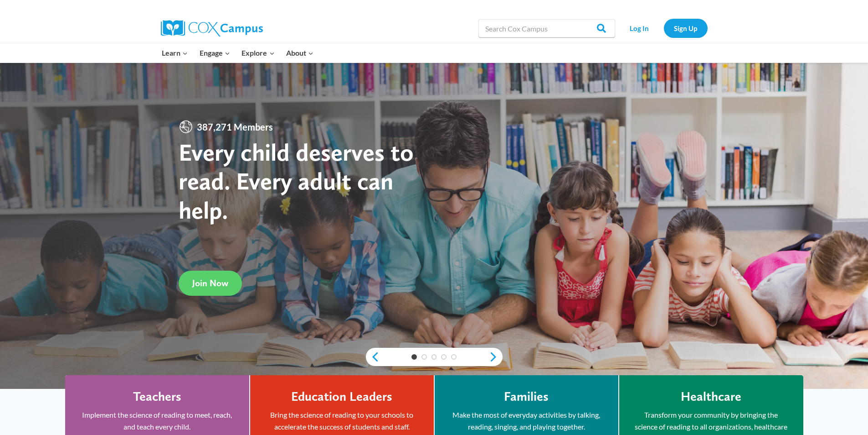 The image size is (868, 435). Describe the element at coordinates (175, 53) in the screenshot. I see `span: Learn` at that location.